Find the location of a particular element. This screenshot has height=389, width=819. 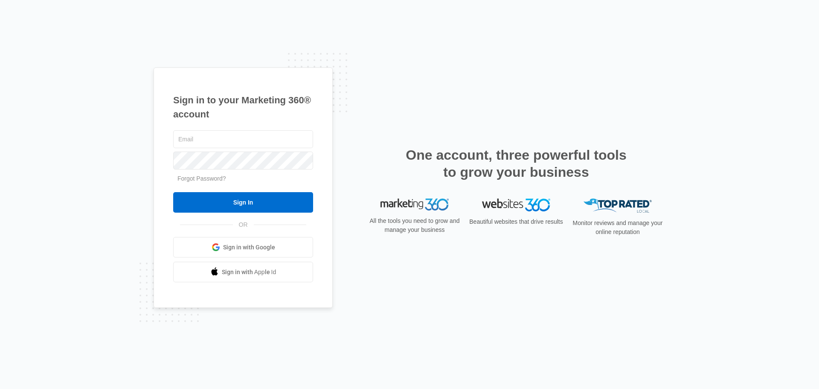

h2: One account, three powerful tools to grow your business is located at coordinates (516, 163).